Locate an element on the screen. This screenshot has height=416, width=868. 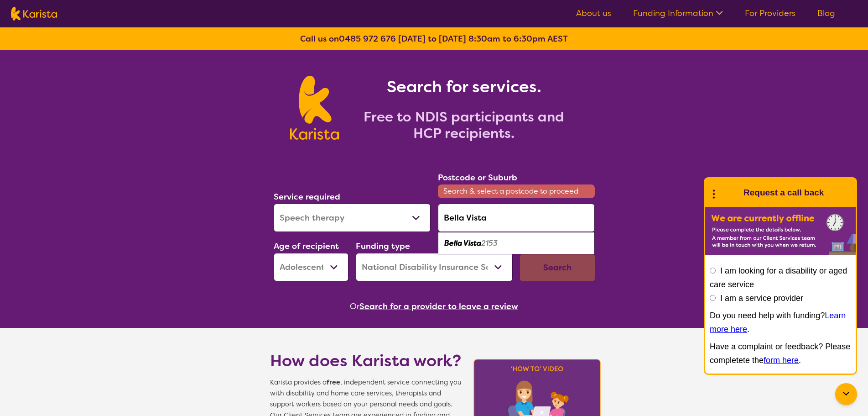
label: Postcode or Suburb is located at coordinates (478, 178).